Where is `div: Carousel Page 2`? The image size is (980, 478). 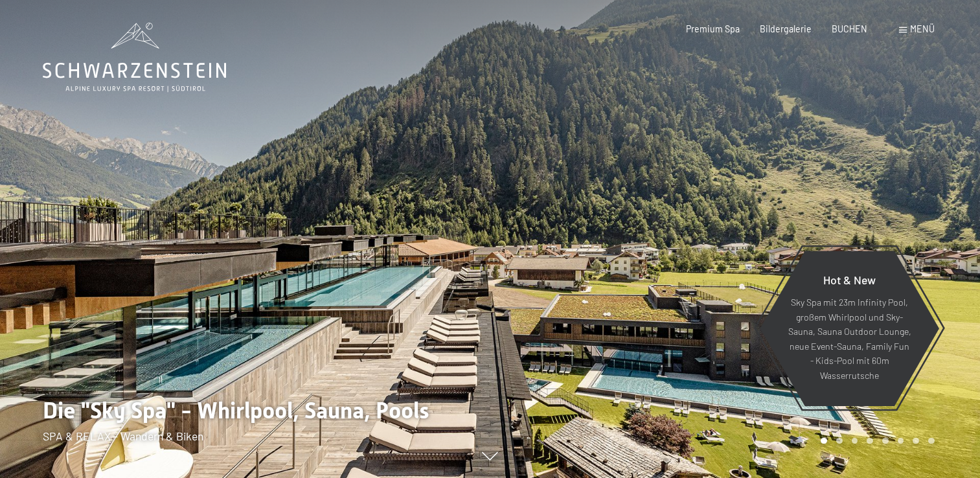 div: Carousel Page 2 is located at coordinates (840, 441).